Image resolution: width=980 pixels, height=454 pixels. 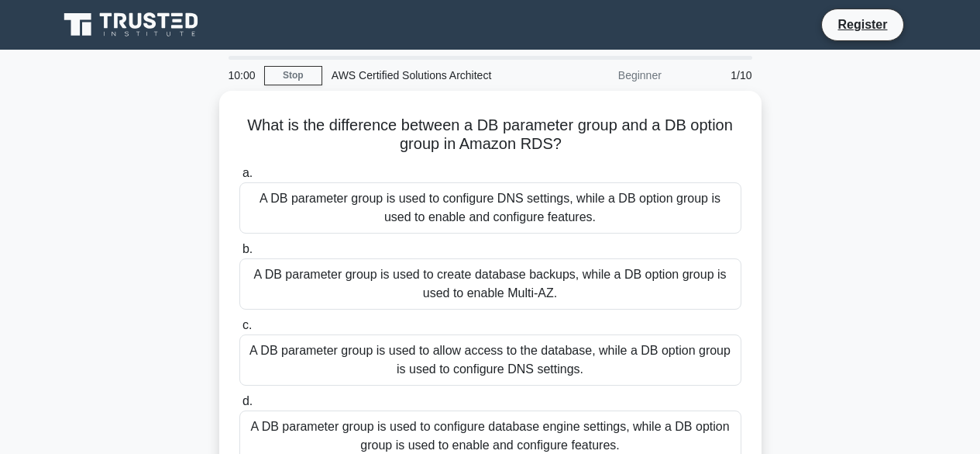 I want to click on span: c., so click(x=247, y=325).